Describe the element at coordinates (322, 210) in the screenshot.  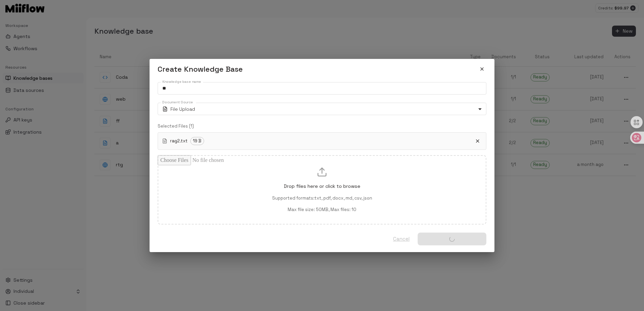
I see `p: Max file size: 50MB, Max files: 10` at that location.